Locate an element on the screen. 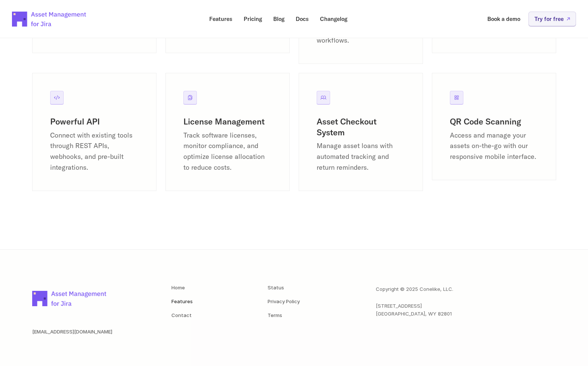 The width and height of the screenshot is (588, 366). a: Docs is located at coordinates (302, 18).